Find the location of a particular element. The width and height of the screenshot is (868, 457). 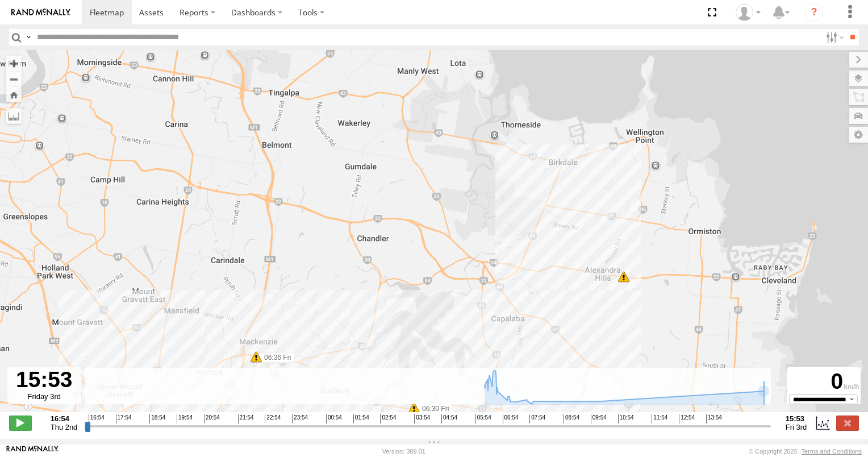

span: 03:54 is located at coordinates (422, 419).